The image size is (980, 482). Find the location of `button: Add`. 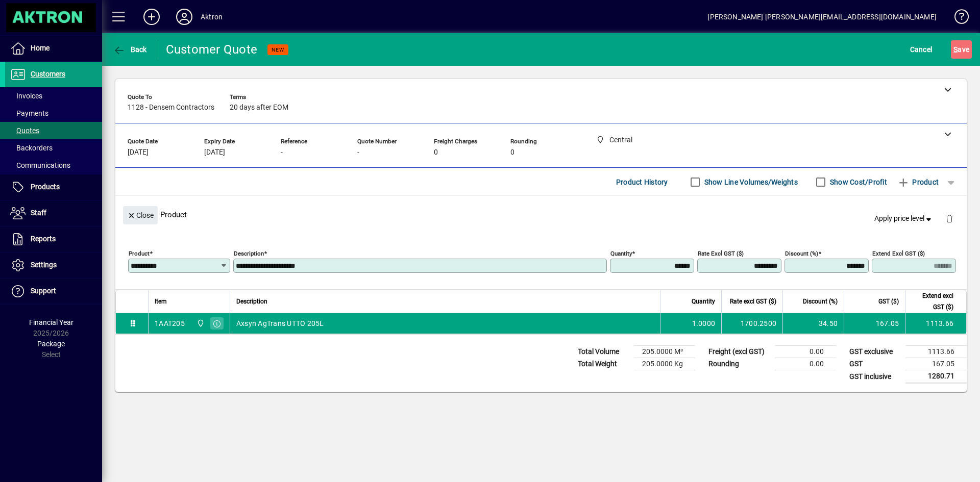

button: Add is located at coordinates (151, 17).